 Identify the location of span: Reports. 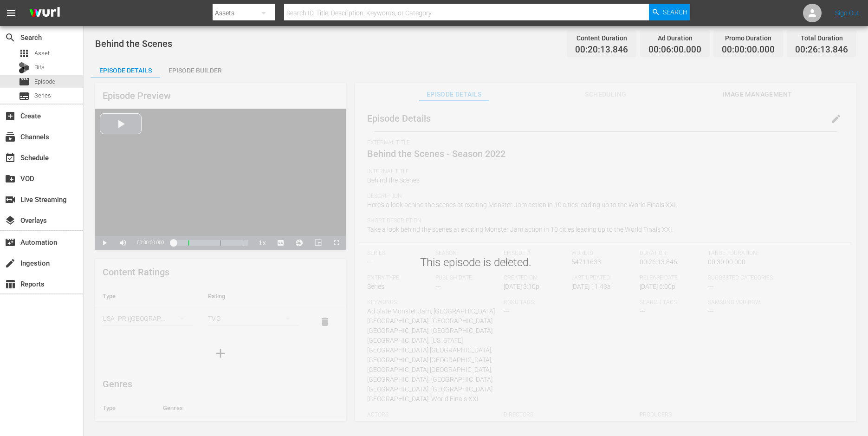
(10, 284).